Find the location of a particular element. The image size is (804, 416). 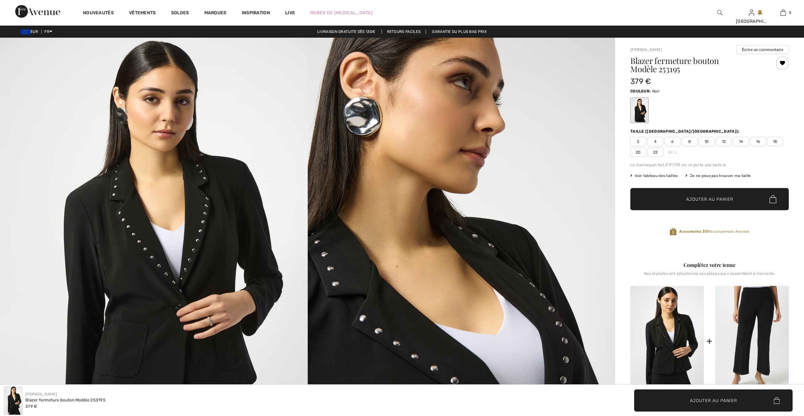

span: 2 is located at coordinates (638, 142).